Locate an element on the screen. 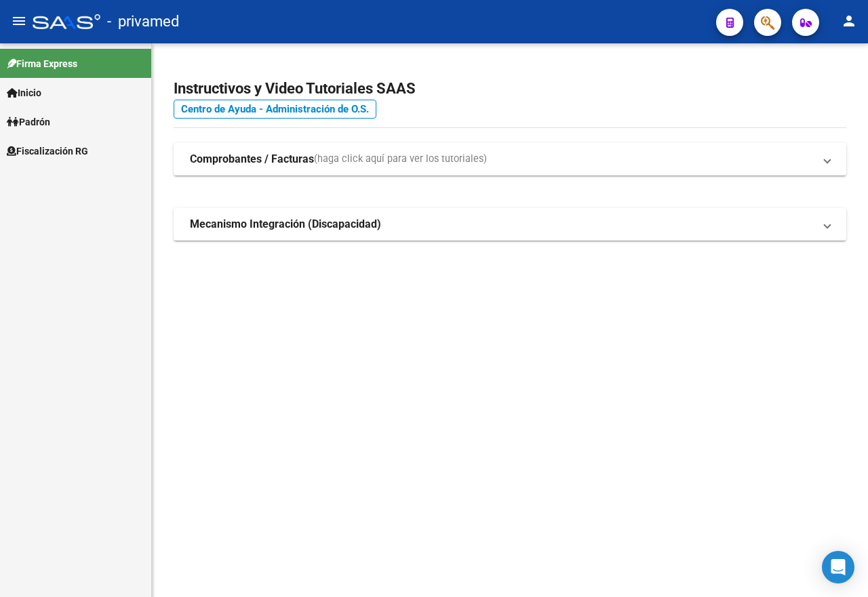  span: Firma Express is located at coordinates (42, 63).